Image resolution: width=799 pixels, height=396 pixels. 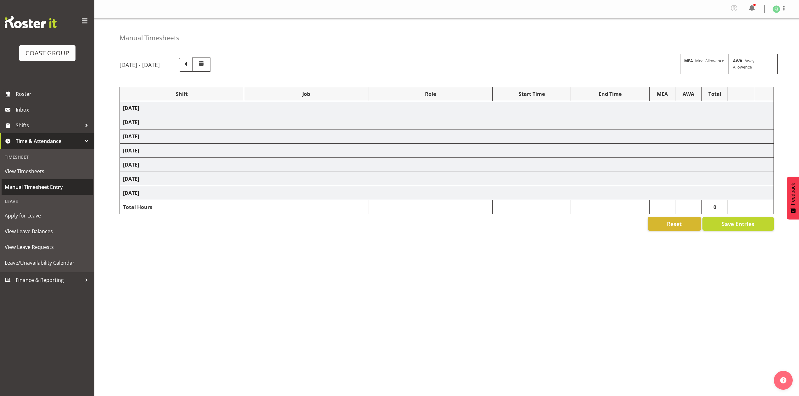 What do you see at coordinates (53, 94) in the screenshot?
I see `span: Roster` at bounding box center [53, 94].